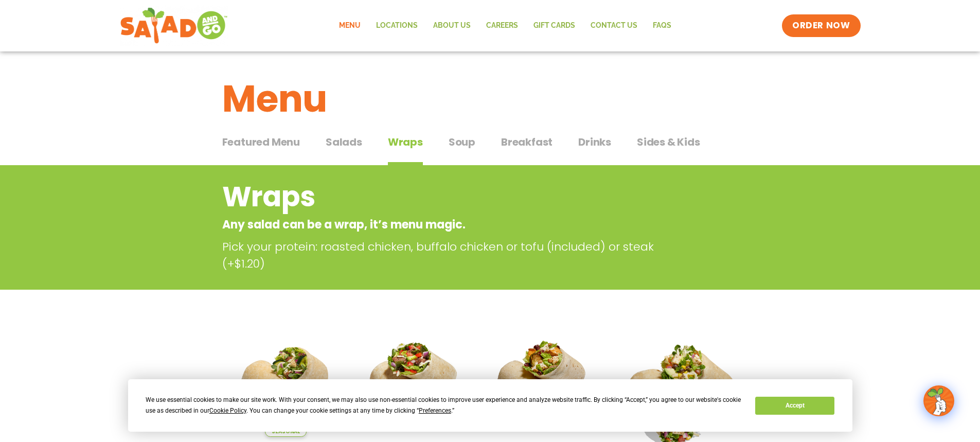 This screenshot has height=442, width=980. Describe the element at coordinates (344, 142) in the screenshot. I see `span: Salads` at that location.